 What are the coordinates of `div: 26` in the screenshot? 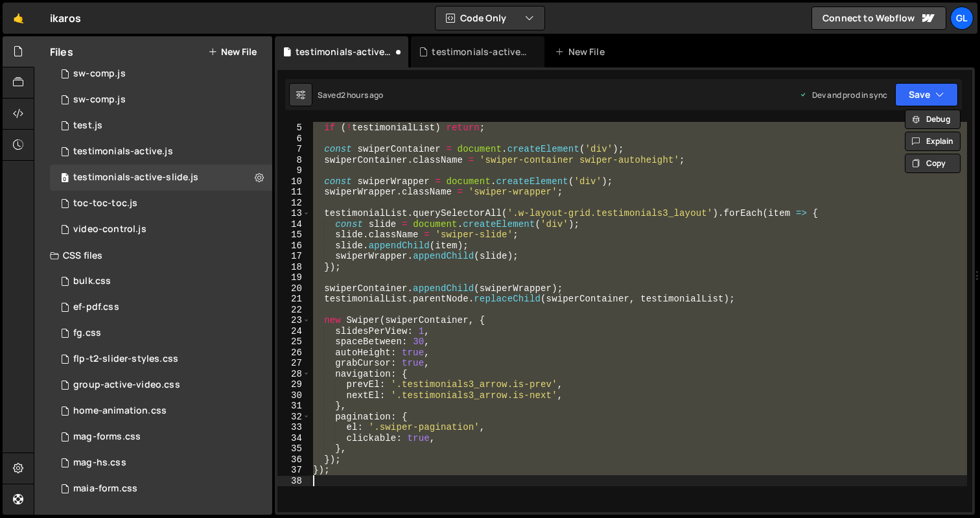 It's located at (294, 353).